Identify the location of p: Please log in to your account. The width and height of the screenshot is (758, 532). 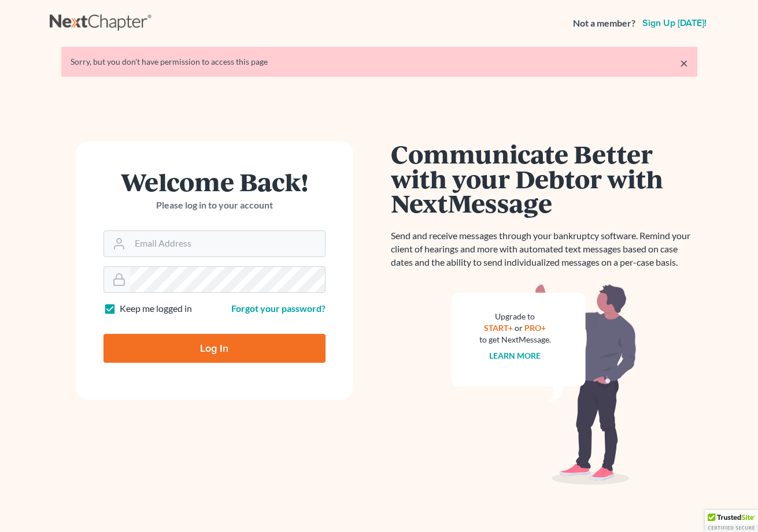
(215, 205).